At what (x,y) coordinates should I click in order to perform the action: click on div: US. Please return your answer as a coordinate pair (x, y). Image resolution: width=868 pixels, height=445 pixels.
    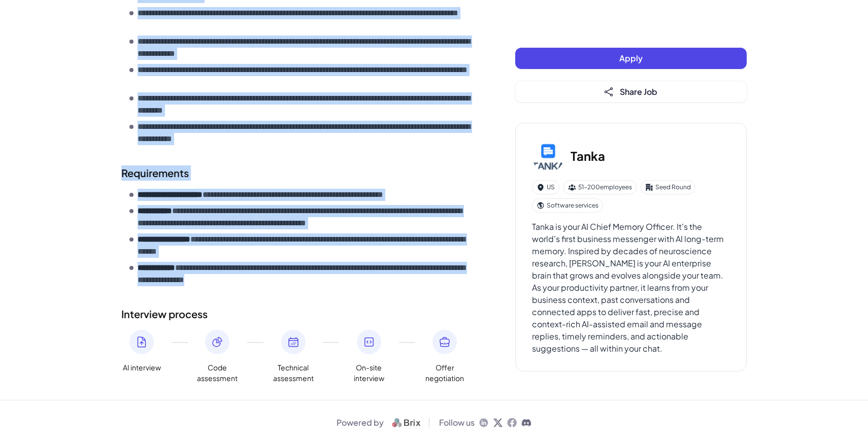
    Looking at the image, I should click on (546, 187).